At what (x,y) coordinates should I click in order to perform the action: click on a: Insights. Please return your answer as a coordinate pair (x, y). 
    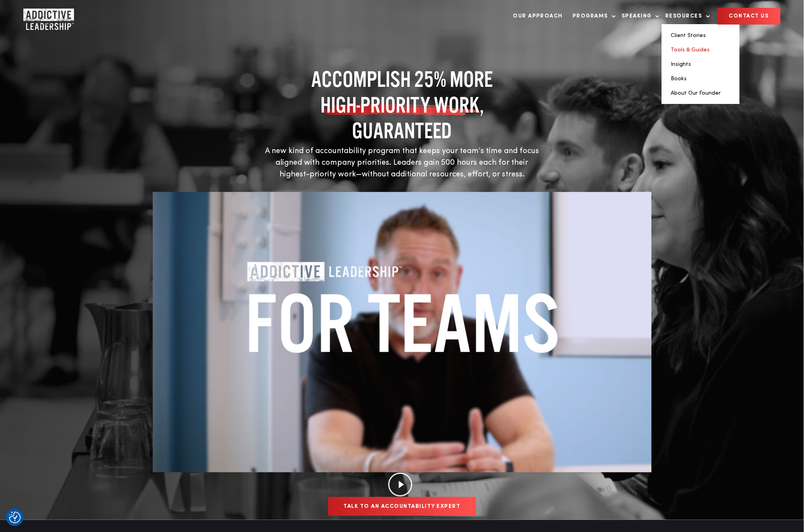
    Looking at the image, I should click on (681, 64).